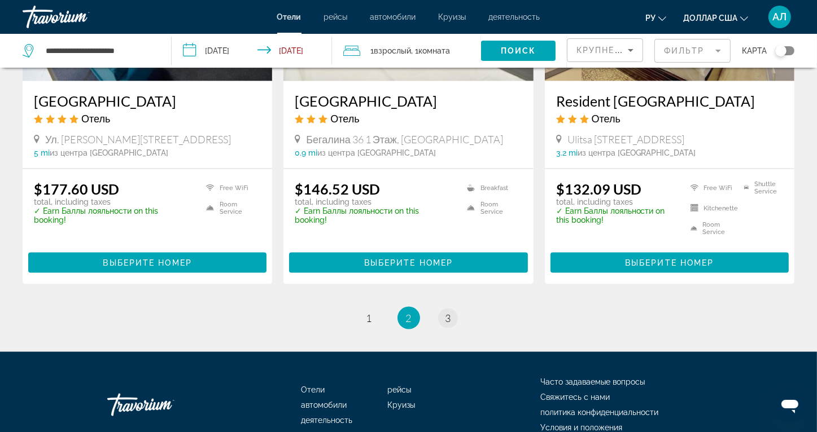  Describe the element at coordinates (42, 153) in the screenshot. I see `span: 5 mi` at that location.